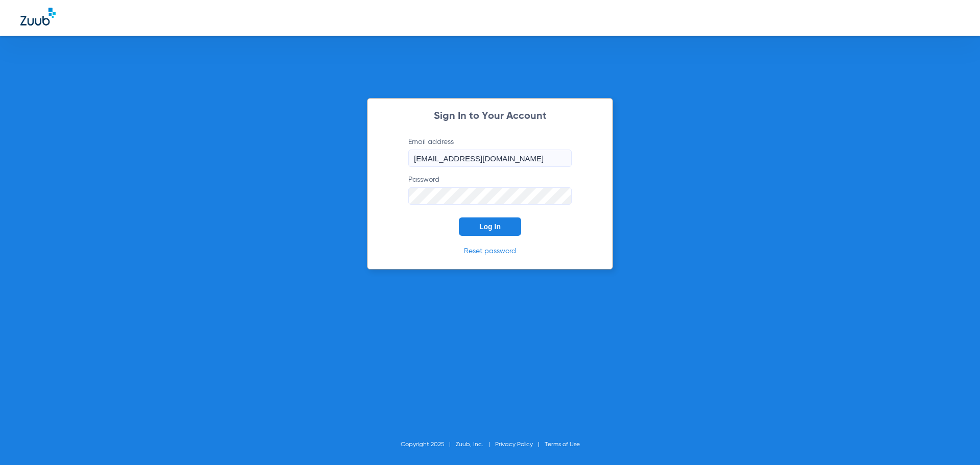 The width and height of the screenshot is (980, 465). I want to click on a: Terms of Use, so click(562, 445).